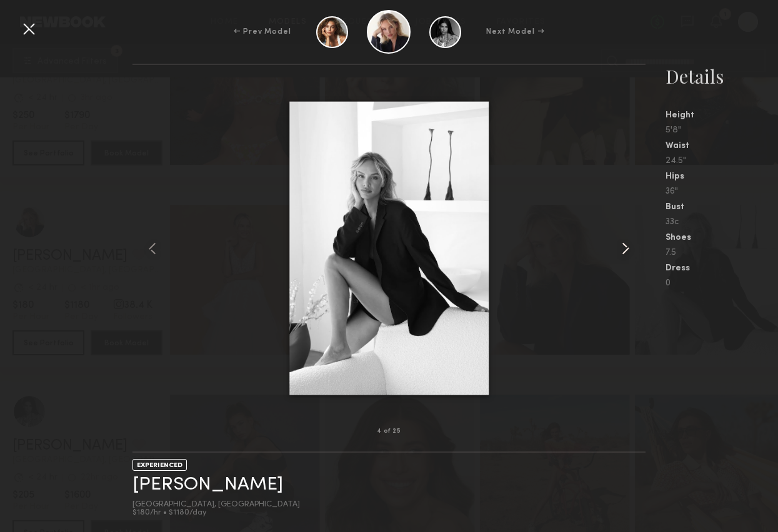 This screenshot has width=778, height=532. What do you see at coordinates (159, 464) in the screenshot?
I see `div: EXPERIENCED` at bounding box center [159, 464].